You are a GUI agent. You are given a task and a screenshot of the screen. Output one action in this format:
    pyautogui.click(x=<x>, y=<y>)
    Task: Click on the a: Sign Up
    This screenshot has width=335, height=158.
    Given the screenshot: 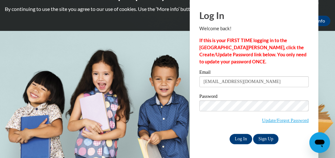 What is the action you would take?
    pyautogui.click(x=265, y=139)
    